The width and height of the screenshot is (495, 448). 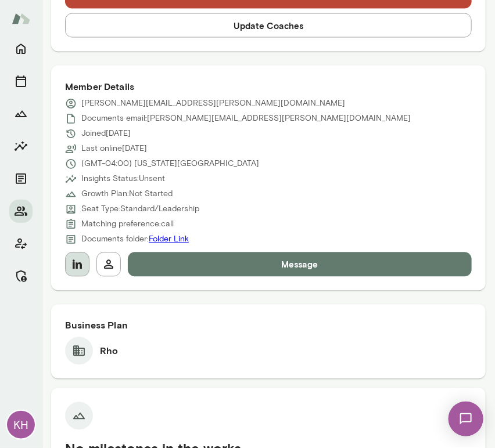 I want to click on p: Matching preference: call, so click(x=127, y=224).